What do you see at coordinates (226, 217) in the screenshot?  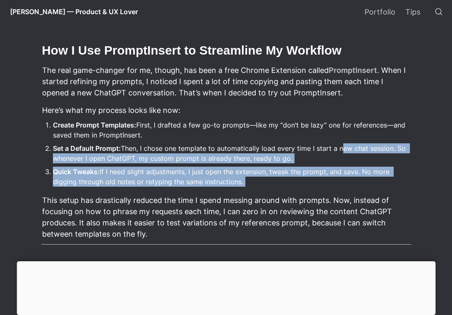 I see `p: This setup has drastically reduced the time I spend messing around with prompts. Now, instead of ...` at bounding box center [226, 217].